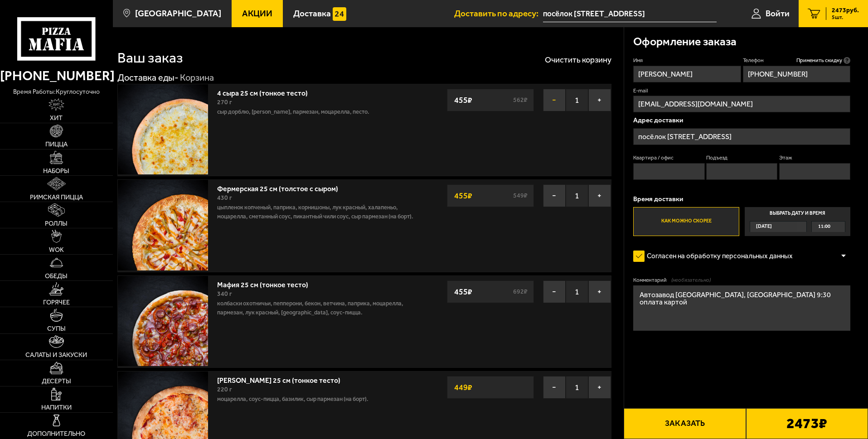 The image size is (868, 439). Describe the element at coordinates (717, 256) in the screenshot. I see `label: Согласен на обработку персональных данных` at that location.